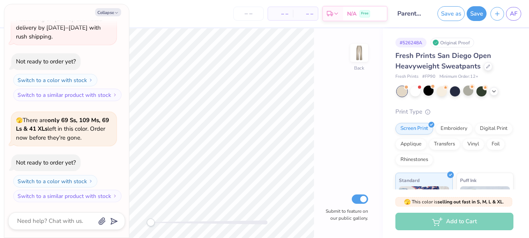  I want to click on div: Back, so click(359, 68).